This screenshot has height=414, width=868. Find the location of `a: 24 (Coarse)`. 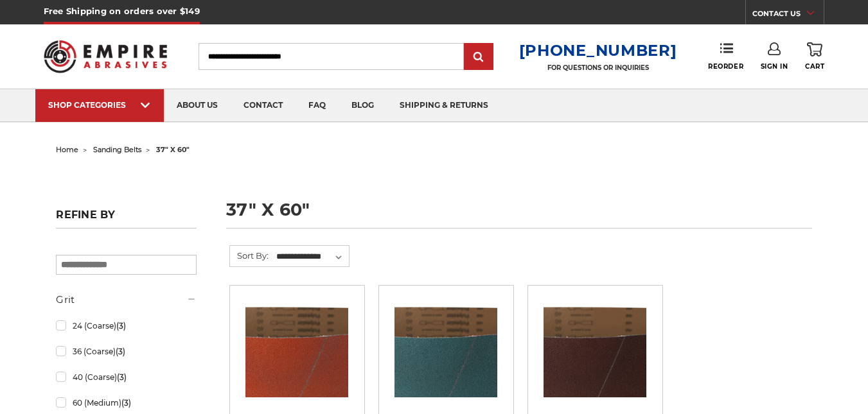

a: 24 (Coarse) is located at coordinates (126, 326).